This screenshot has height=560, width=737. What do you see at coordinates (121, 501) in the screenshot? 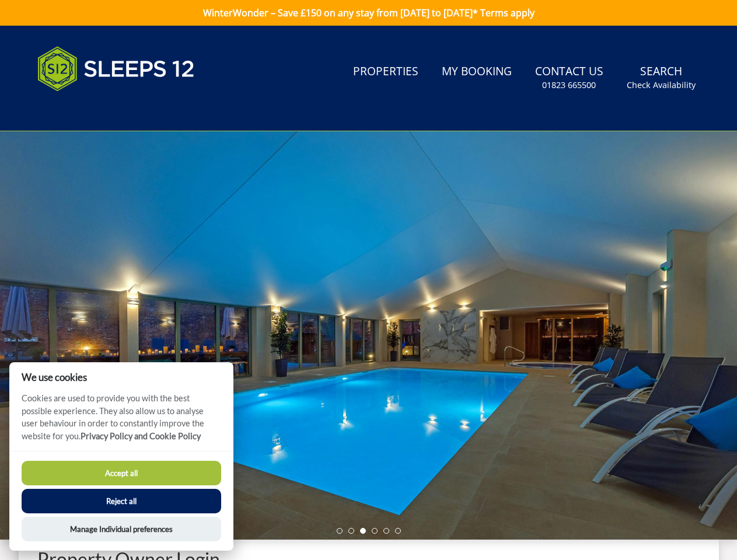
I see `button: Reject all` at bounding box center [121, 501].